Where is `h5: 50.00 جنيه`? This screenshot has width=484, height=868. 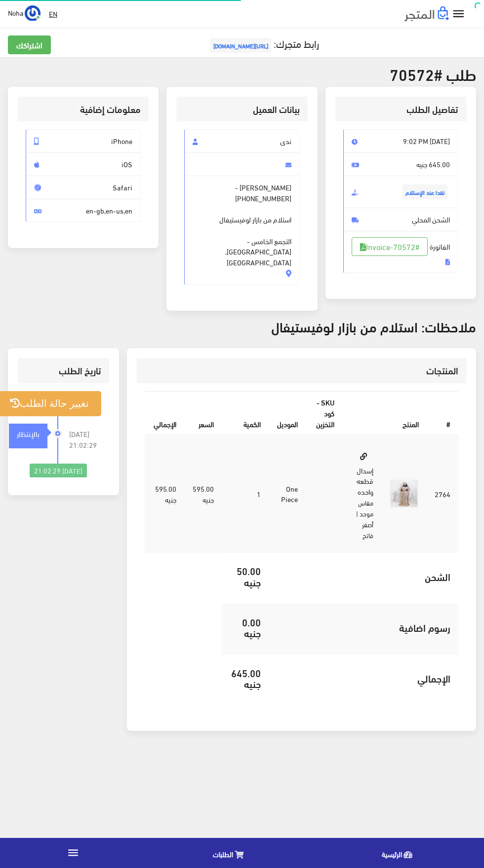
h5: 50.00 جنيه is located at coordinates (245, 576).